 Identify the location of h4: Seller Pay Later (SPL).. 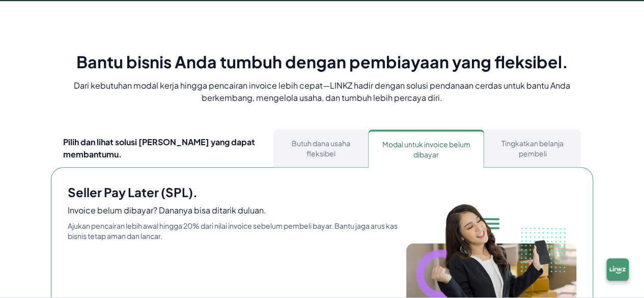
(132, 192).